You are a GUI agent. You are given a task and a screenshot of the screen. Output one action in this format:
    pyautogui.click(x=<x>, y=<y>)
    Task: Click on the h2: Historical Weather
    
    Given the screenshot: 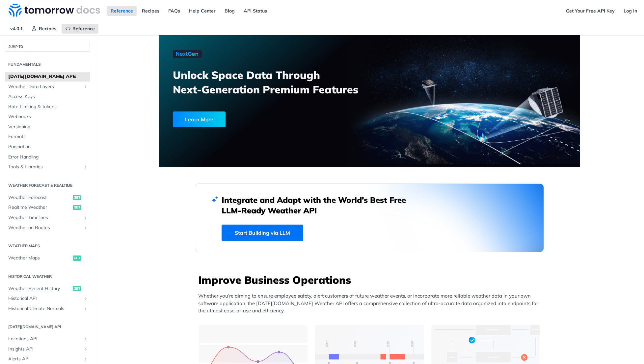 What is the action you would take?
    pyautogui.click(x=47, y=277)
    